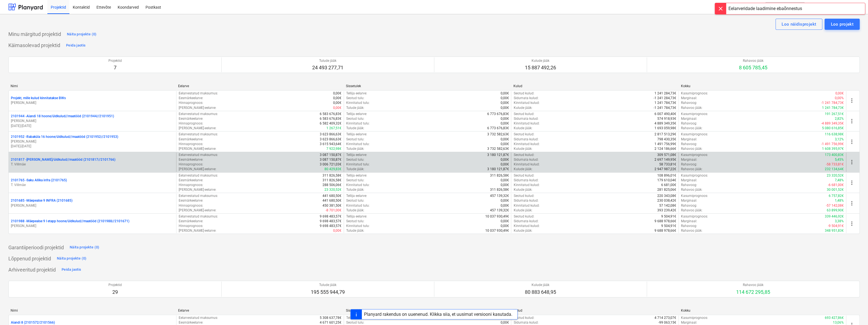 Image resolution: width=868 pixels, height=325 pixels. What do you see at coordinates (498, 128) in the screenshot?
I see `p: 6 773 676,83€` at bounding box center [498, 128].